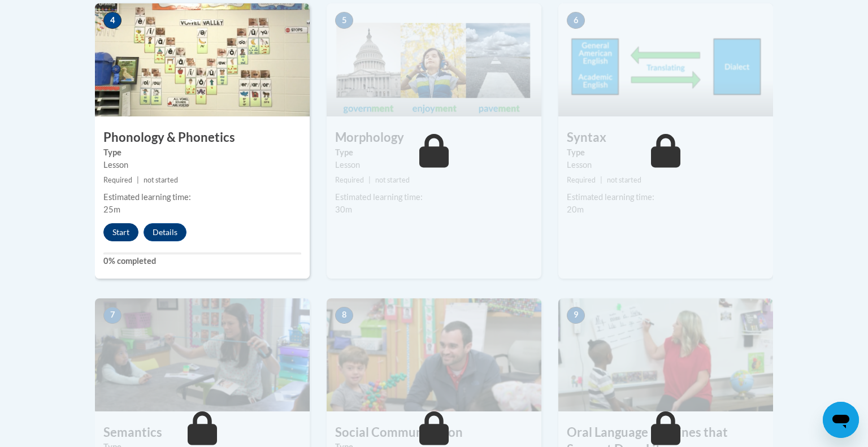 The width and height of the screenshot is (868, 447). Describe the element at coordinates (113, 21) in the screenshot. I see `span: 4` at that location.